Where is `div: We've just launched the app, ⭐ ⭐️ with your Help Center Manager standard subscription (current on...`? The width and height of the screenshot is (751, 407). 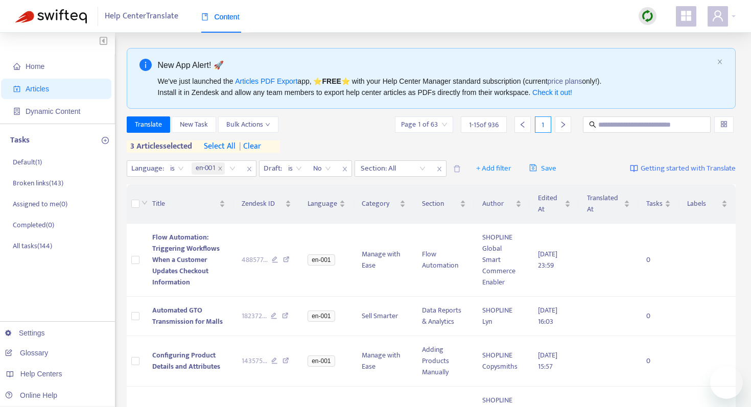
div: We've just launched the app, ⭐ ⭐️ with your Help Center Manager standard subscription (current on... is located at coordinates (435, 87).